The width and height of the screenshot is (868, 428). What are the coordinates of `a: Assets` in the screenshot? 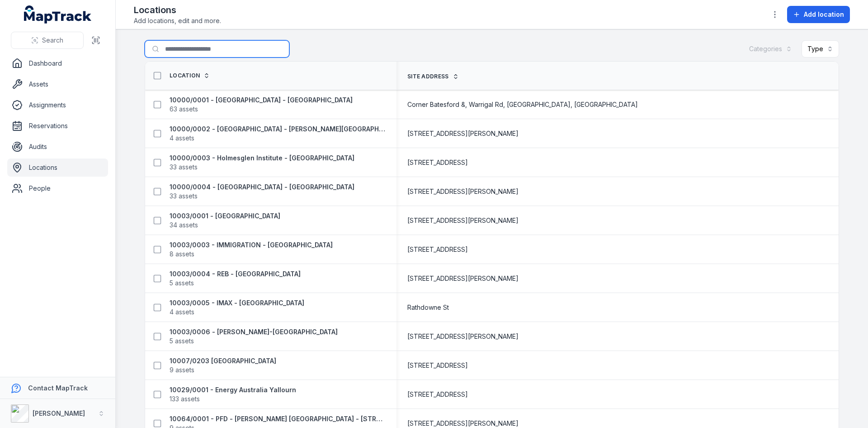 It's located at (57, 84).